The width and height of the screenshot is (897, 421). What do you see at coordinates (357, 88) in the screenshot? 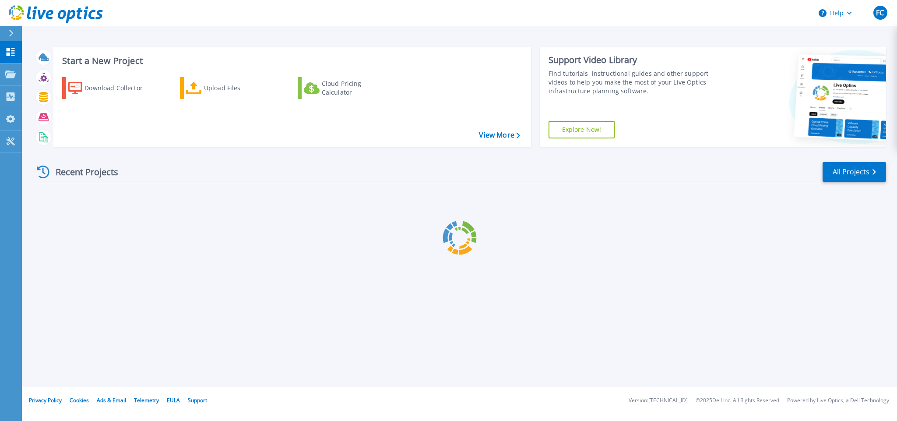
I see `div: Cloud Pricing Calculator` at bounding box center [357, 88].